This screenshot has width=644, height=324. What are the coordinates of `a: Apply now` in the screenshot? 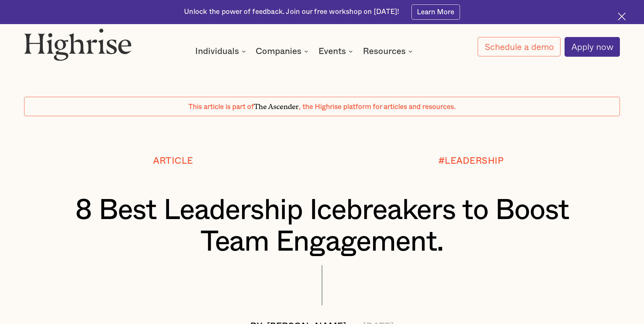 It's located at (592, 47).